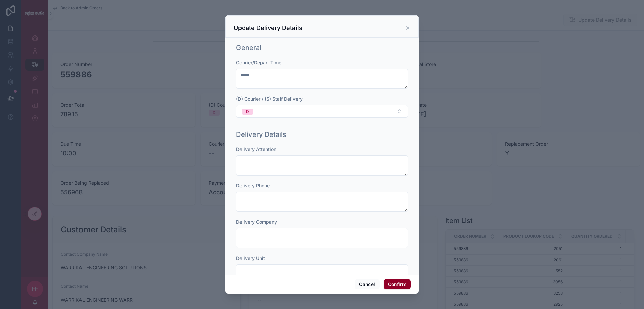 Image resolution: width=644 pixels, height=309 pixels. What do you see at coordinates (398, 284) in the screenshot?
I see `button: Confirm` at bounding box center [398, 284].